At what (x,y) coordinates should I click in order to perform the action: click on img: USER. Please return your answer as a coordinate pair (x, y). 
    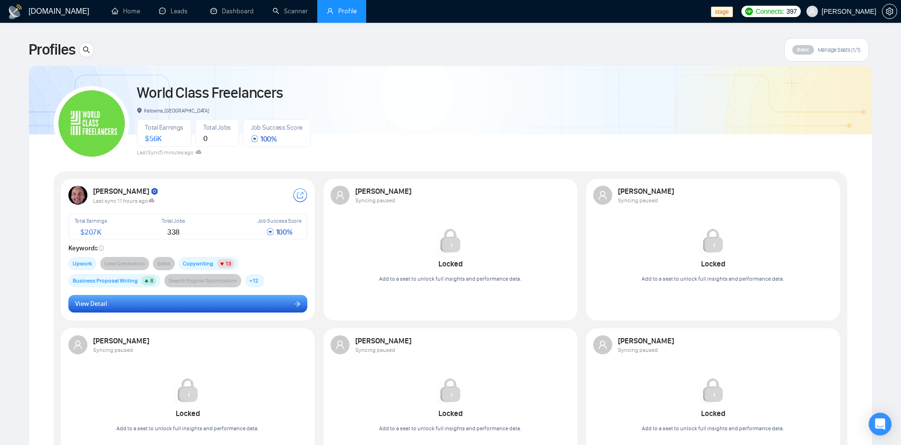
    Looking at the image, I should click on (78, 195).